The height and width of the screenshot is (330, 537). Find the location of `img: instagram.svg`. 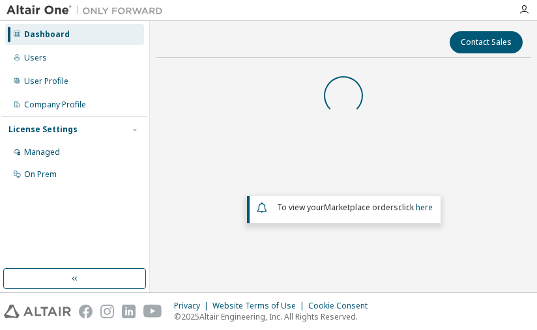

img: instagram.svg is located at coordinates (107, 312).